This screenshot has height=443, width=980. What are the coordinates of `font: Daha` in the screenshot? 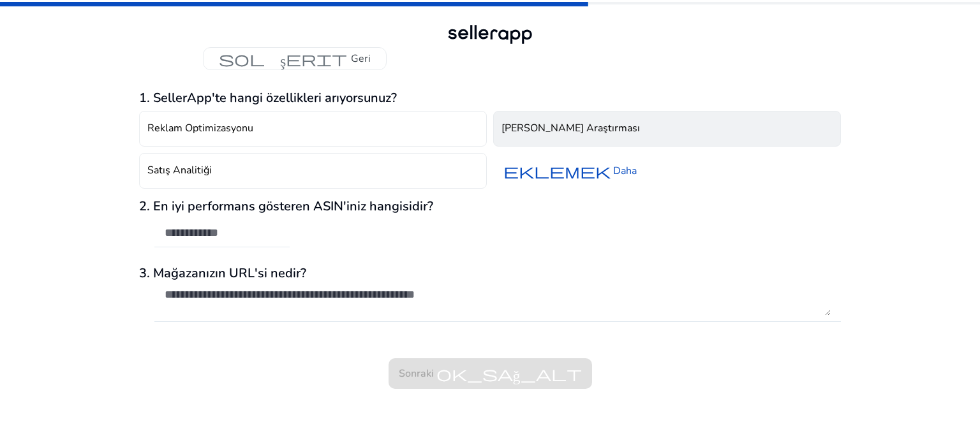 It's located at (625, 171).